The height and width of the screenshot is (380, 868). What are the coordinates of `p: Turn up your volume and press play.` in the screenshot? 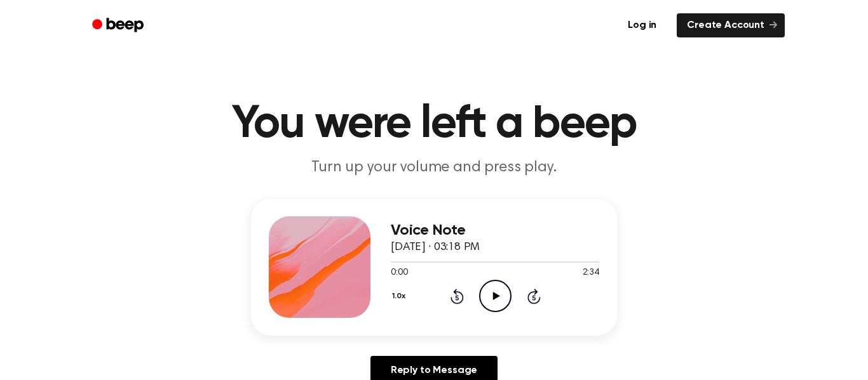 It's located at (434, 167).